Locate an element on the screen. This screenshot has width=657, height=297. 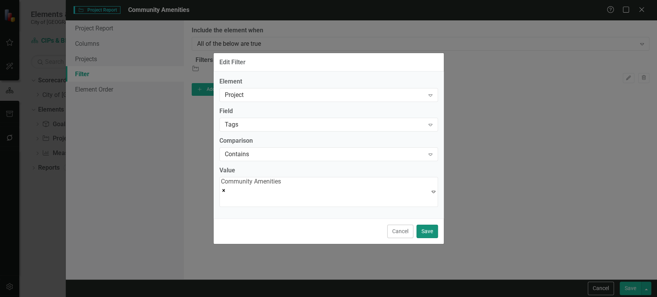
button: Save is located at coordinates (427, 231).